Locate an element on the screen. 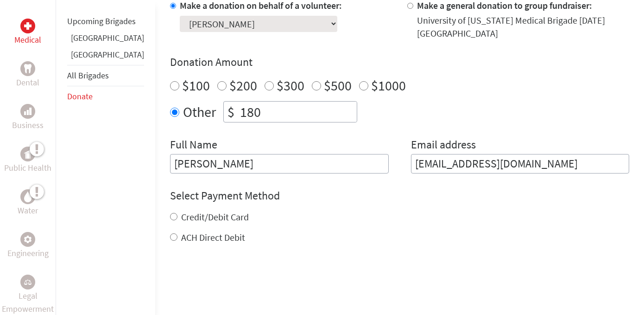  label: Credit/Debit Card is located at coordinates (215, 217).